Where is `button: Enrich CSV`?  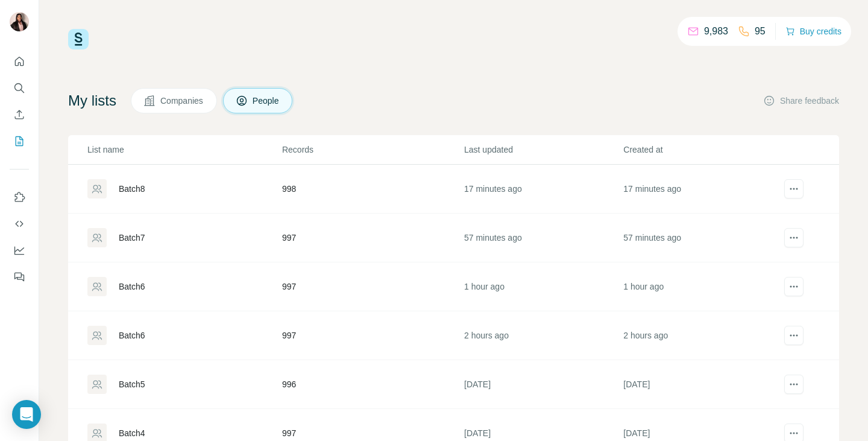
button: Enrich CSV is located at coordinates (19, 115).